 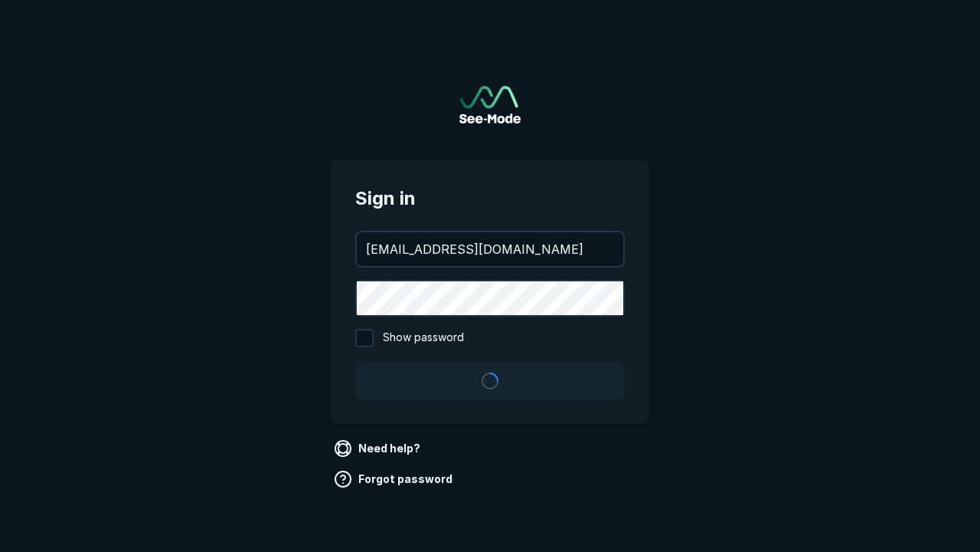 I want to click on a: Go to sign in, so click(x=490, y=105).